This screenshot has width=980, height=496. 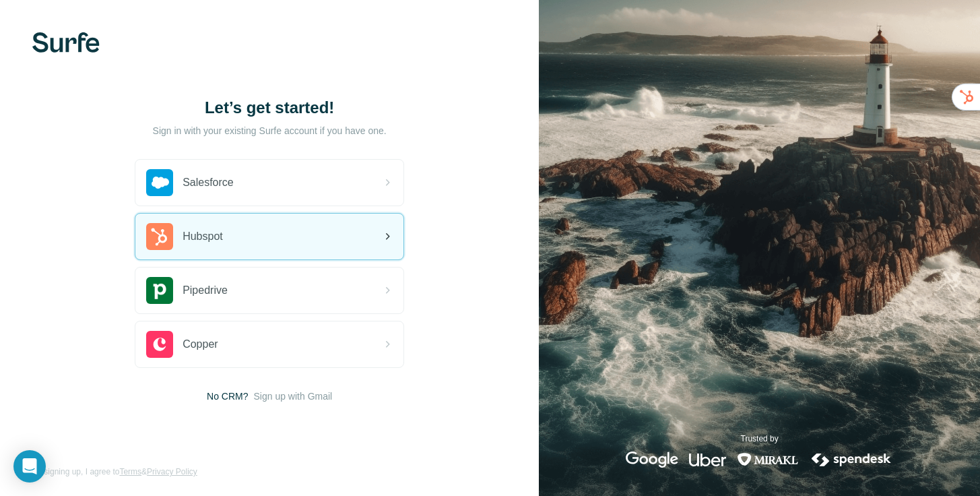 What do you see at coordinates (205, 290) in the screenshot?
I see `span: Pipedrive` at bounding box center [205, 290].